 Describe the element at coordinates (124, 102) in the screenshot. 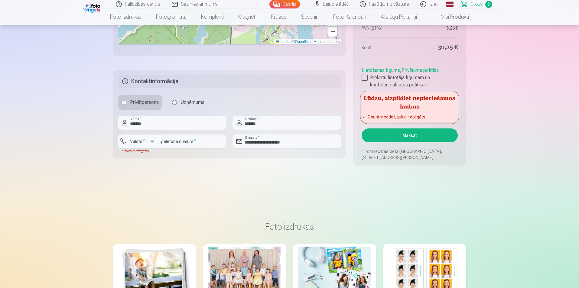

I see `input: Privātpersona` at that location.